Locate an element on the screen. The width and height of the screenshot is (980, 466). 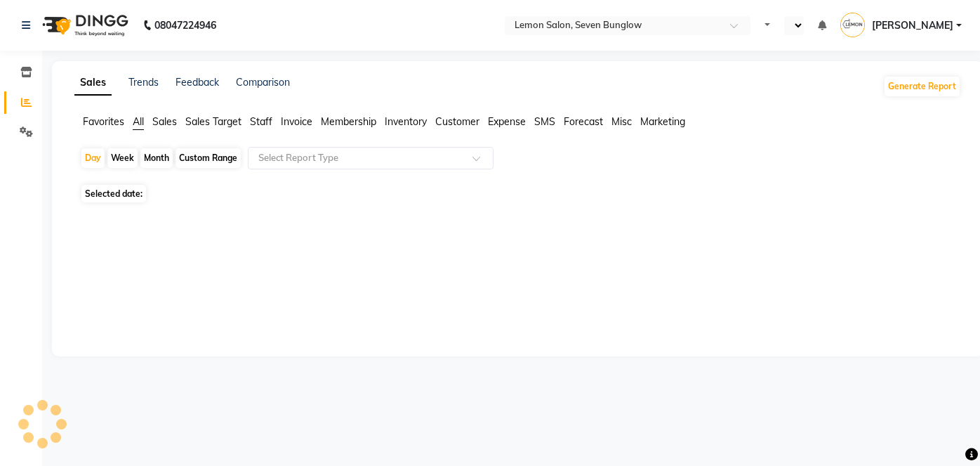
span: Marketing is located at coordinates (662, 121).